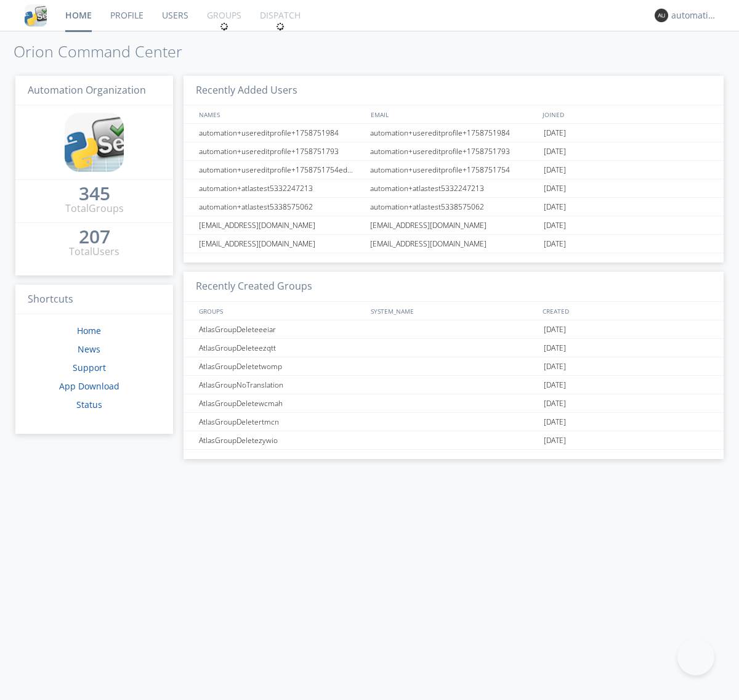 The width and height of the screenshot is (739, 700). I want to click on div: GROUPS, so click(280, 311).